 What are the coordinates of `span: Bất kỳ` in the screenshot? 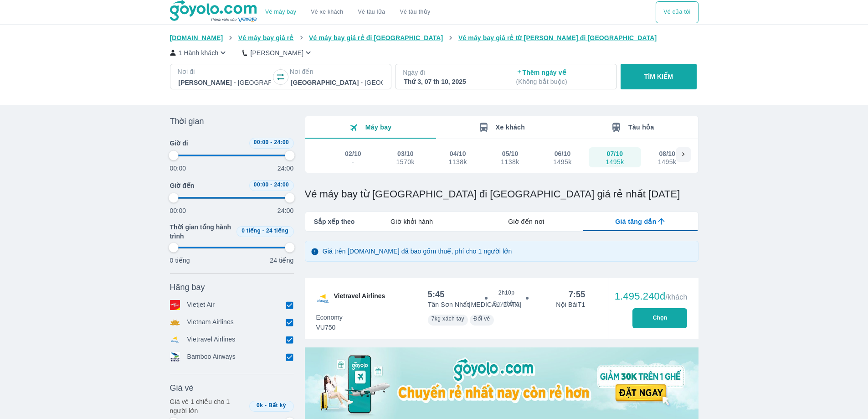 It's located at (277, 405).